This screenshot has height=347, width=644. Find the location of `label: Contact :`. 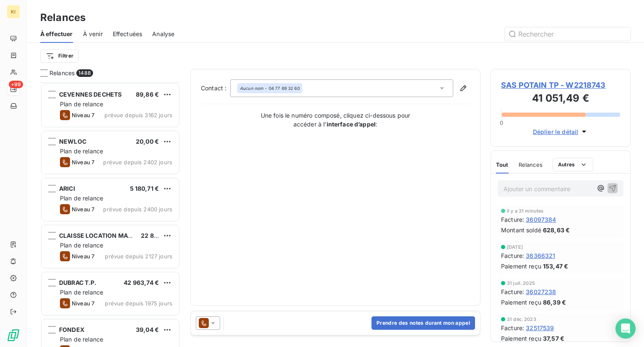

label: Contact : is located at coordinates (215, 88).